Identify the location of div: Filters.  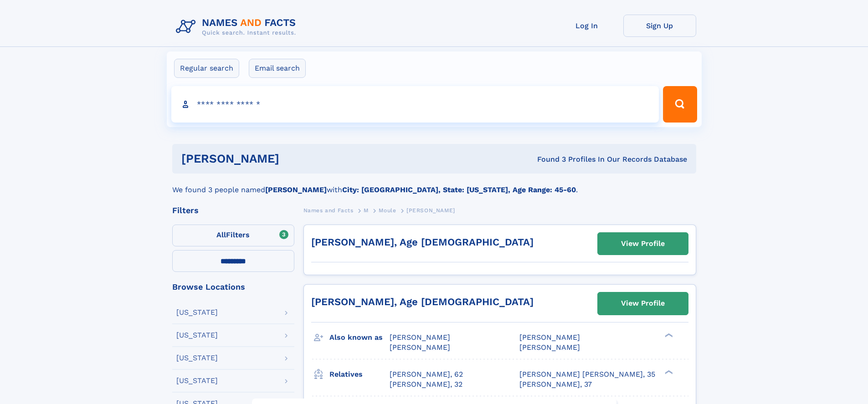
(233, 211).